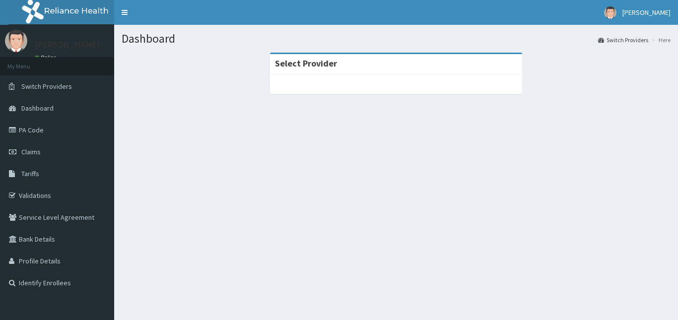 The height and width of the screenshot is (320, 678). I want to click on h1: Dashboard, so click(396, 39).